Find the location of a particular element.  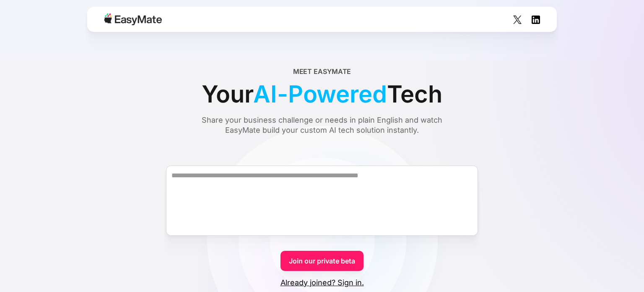

a: Already joined? Sign in. is located at coordinates (322, 282).